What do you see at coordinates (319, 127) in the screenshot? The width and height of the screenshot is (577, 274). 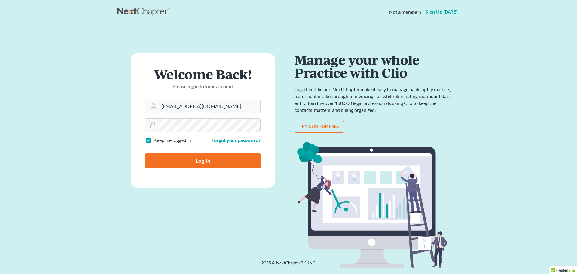 I see `a: Try clio for free` at bounding box center [319, 127].